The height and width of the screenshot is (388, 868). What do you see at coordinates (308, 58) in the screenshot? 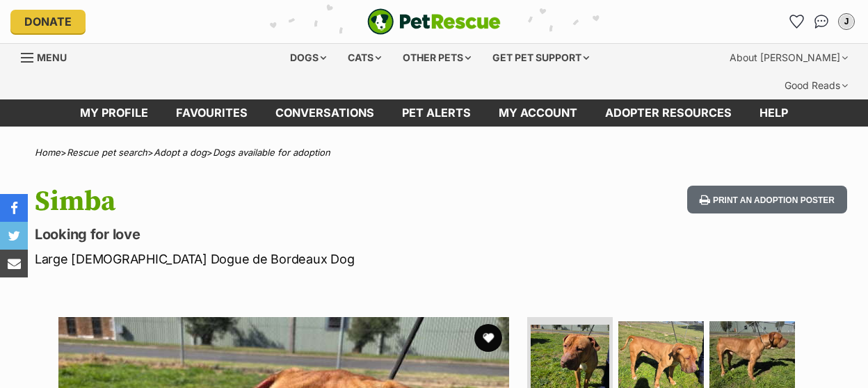
I see `div: Dogs` at bounding box center [308, 58].